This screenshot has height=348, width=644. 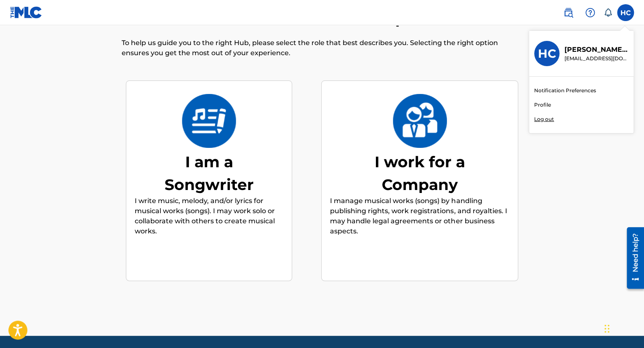 I want to click on img: I am a Songwriter, so click(x=209, y=121).